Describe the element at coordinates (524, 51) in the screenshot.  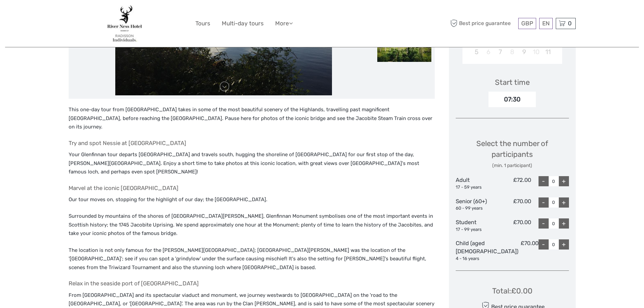
I see `div: Choose Thursday, October 9th, 2025` at that location.